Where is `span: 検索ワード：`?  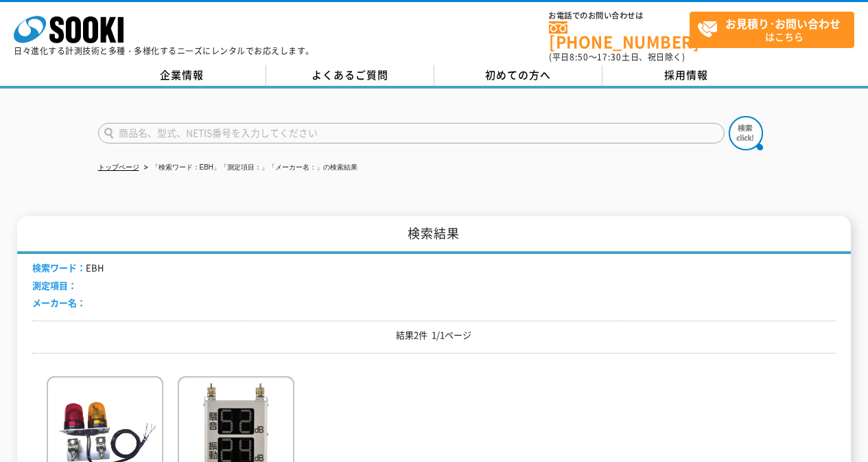 span: 検索ワード： is located at coordinates (59, 267).